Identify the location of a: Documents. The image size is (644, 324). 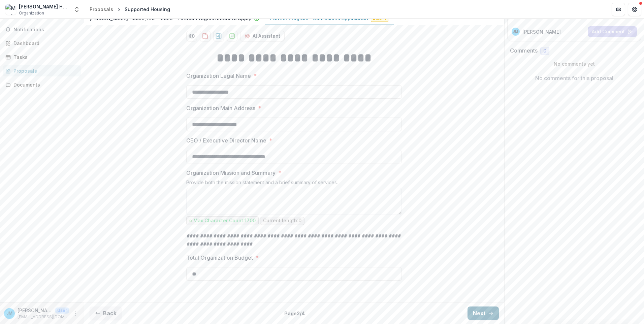
(42, 85).